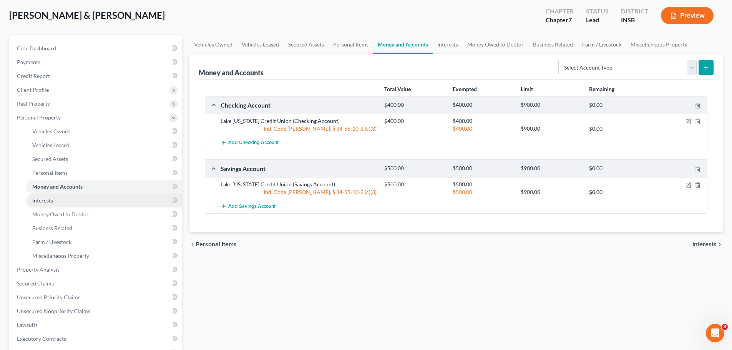 This screenshot has height=350, width=732. Describe the element at coordinates (253, 143) in the screenshot. I see `span: Add Checking Account` at that location.